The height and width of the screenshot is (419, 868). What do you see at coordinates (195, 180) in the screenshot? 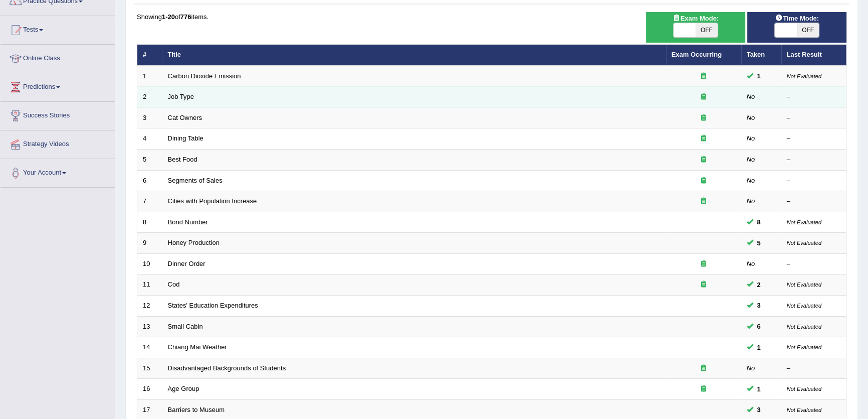
I see `a: Segments of Sales` at bounding box center [195, 180].